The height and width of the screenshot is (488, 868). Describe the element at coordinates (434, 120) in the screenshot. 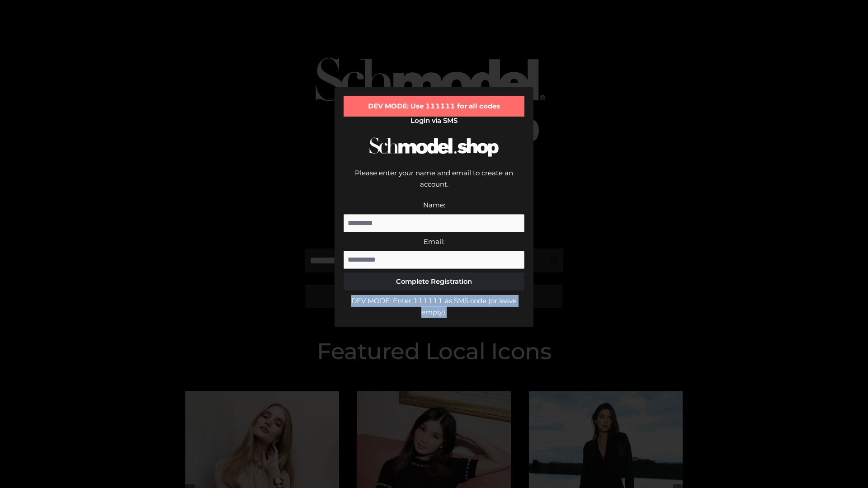

I see `h2: Login via SMS` at that location.